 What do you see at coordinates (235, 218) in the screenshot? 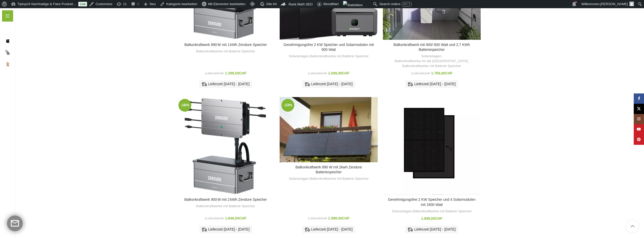
I see `bdi: 1.849,00` at bounding box center [235, 218].